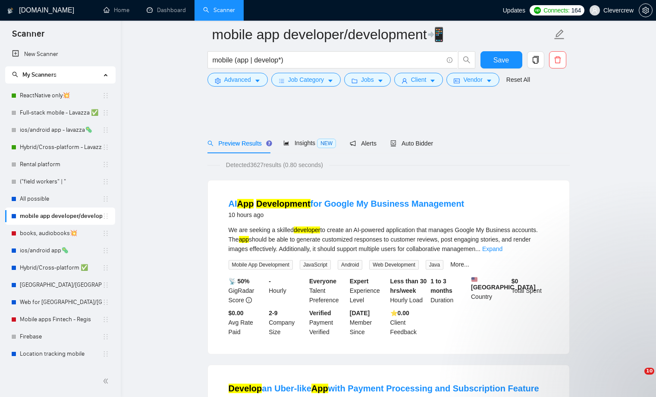  What do you see at coordinates (501, 60) in the screenshot?
I see `button: Save` at bounding box center [501, 60].